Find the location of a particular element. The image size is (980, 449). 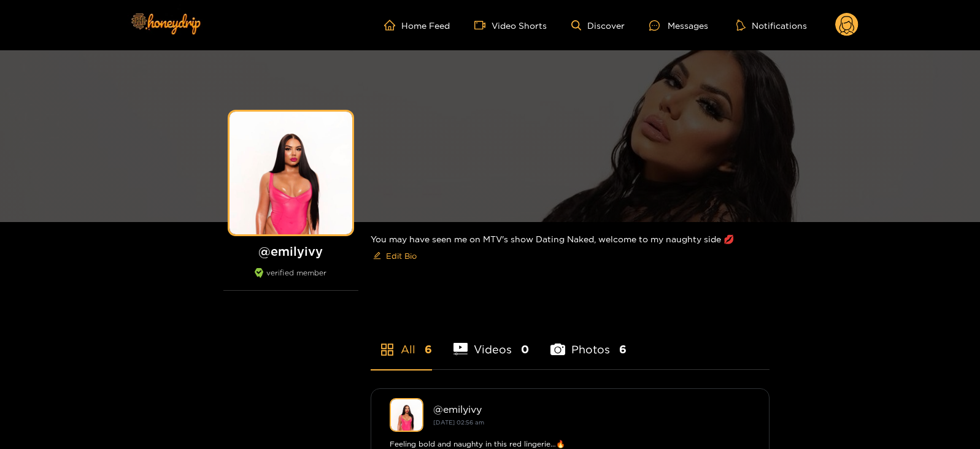

li: Photos is located at coordinates (589, 342).